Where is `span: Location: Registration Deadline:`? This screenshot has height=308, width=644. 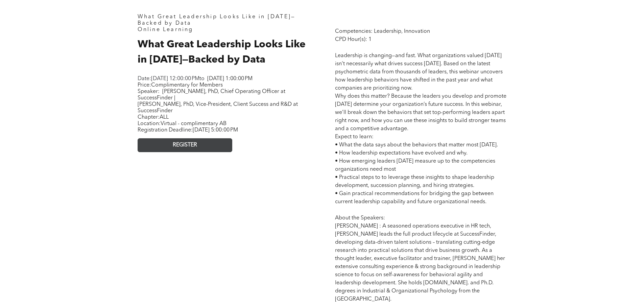 span: Location: Registration Deadline: is located at coordinates (187, 127).